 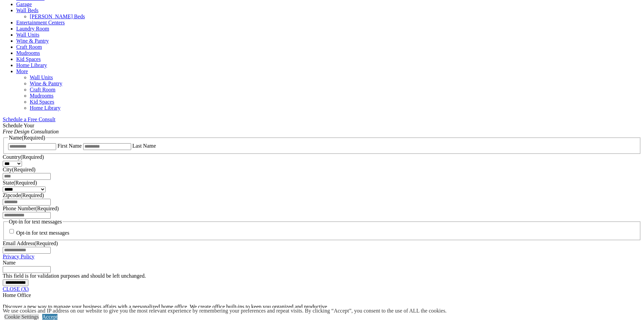 I want to click on a: Laundry Room, so click(x=33, y=29).